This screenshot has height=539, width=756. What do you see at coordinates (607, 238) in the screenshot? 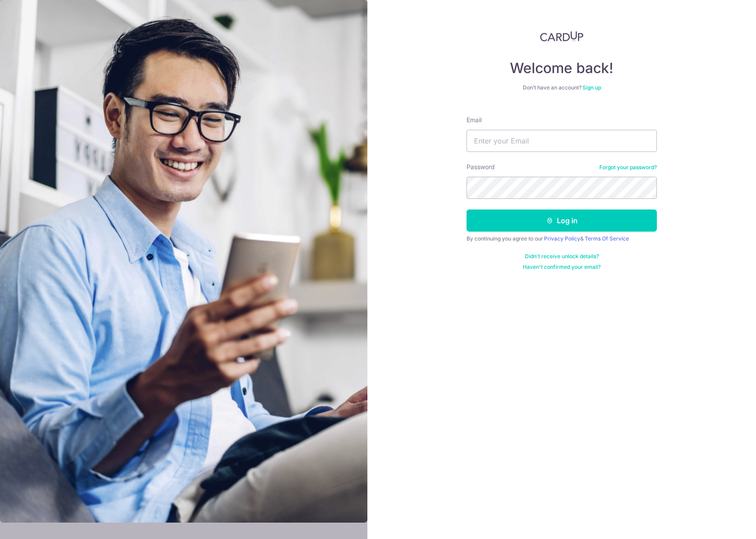
I see `a: Terms Of Service` at bounding box center [607, 238].